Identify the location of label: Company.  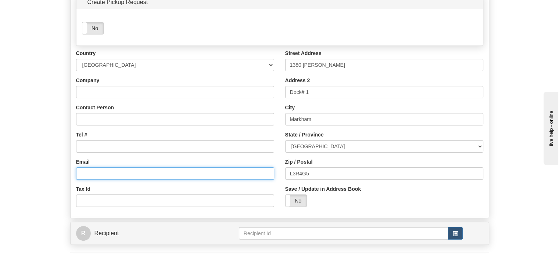
(88, 80).